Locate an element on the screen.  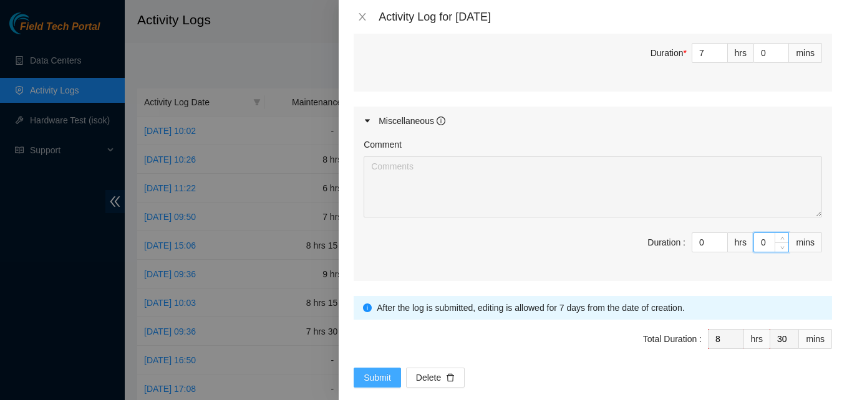
span: delete is located at coordinates (450, 379).